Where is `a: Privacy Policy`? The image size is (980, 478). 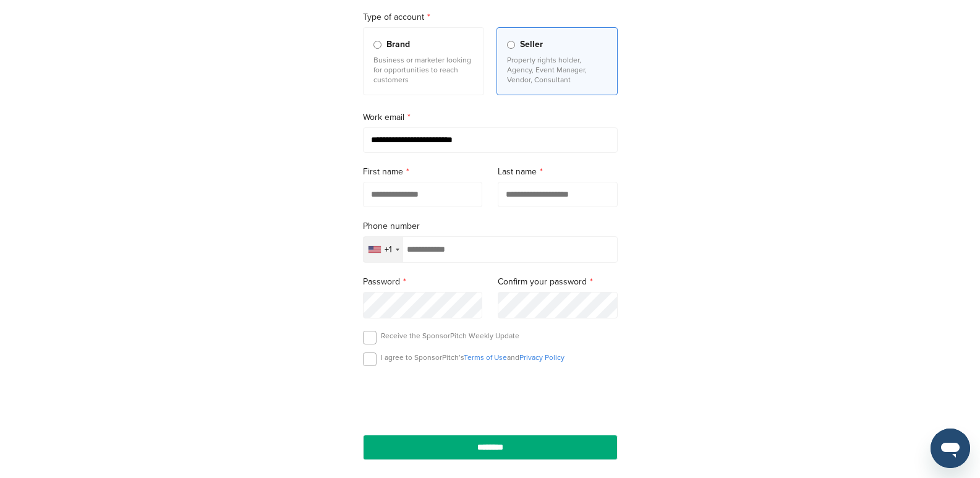
a: Privacy Policy is located at coordinates (542, 358).